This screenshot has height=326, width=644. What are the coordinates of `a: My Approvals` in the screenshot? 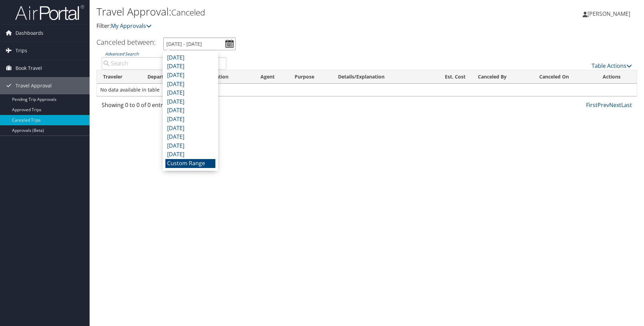 It's located at (131, 26).